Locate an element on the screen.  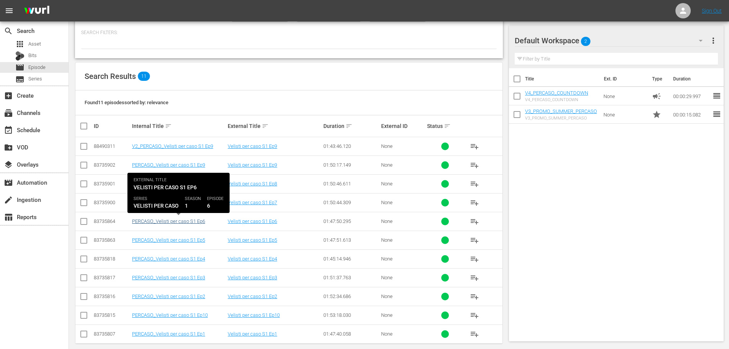
th: Ext. ID is located at coordinates (623, 79).